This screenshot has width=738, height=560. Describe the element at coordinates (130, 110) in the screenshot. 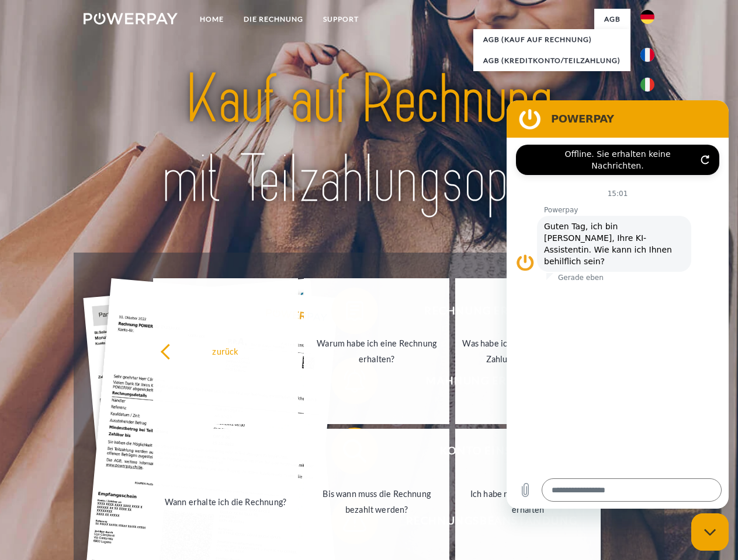

I see `p: Powerpay` at that location.